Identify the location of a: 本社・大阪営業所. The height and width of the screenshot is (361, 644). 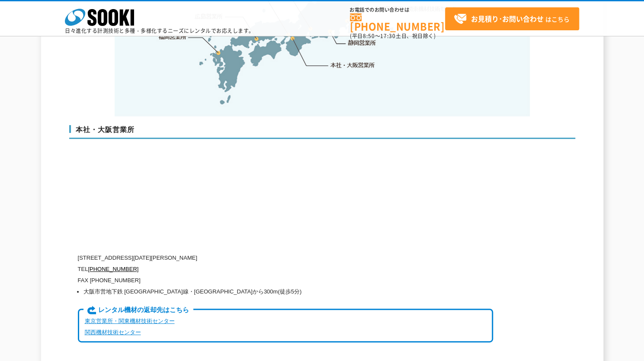
(352, 65).